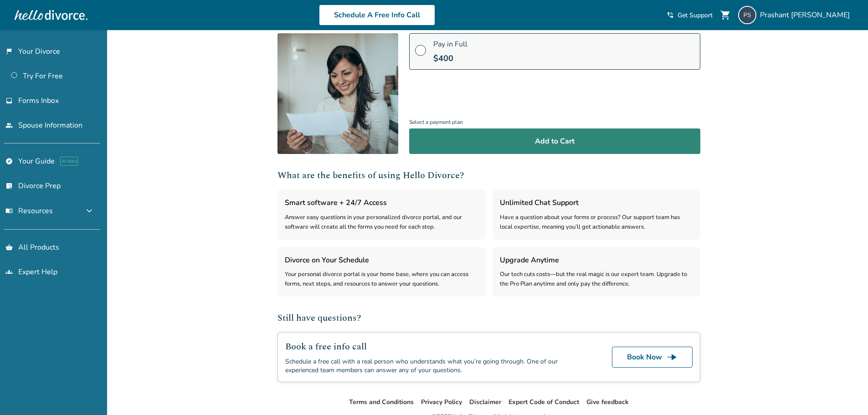 This screenshot has width=868, height=415. Describe the element at coordinates (381, 402) in the screenshot. I see `a: Terms and Conditions` at that location.